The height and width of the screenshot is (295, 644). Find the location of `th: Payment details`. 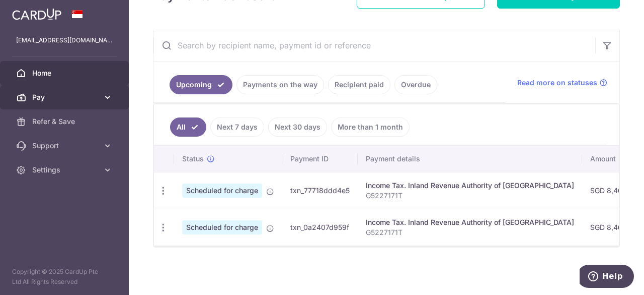

th: Payment details is located at coordinates (470, 159).